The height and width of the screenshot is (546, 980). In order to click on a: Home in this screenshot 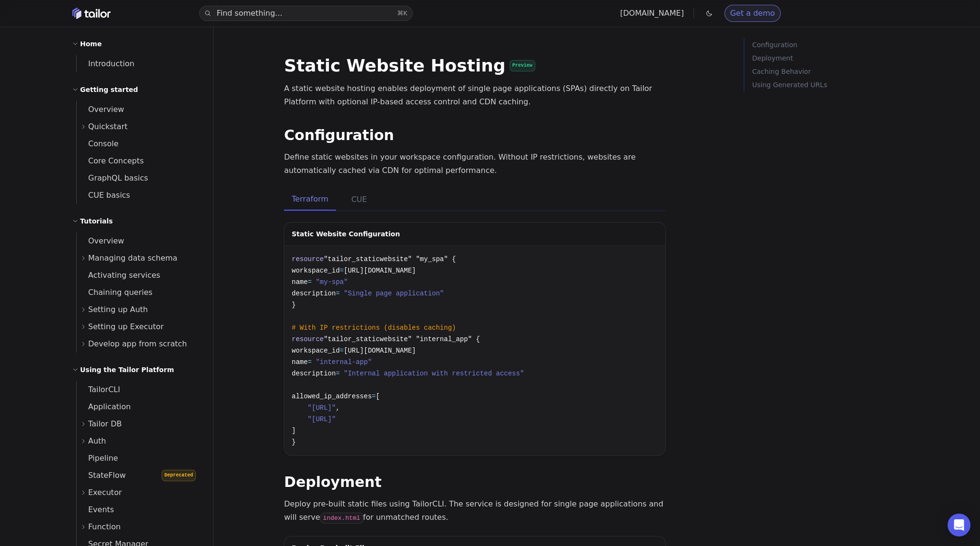, I will do `click(92, 14)`.